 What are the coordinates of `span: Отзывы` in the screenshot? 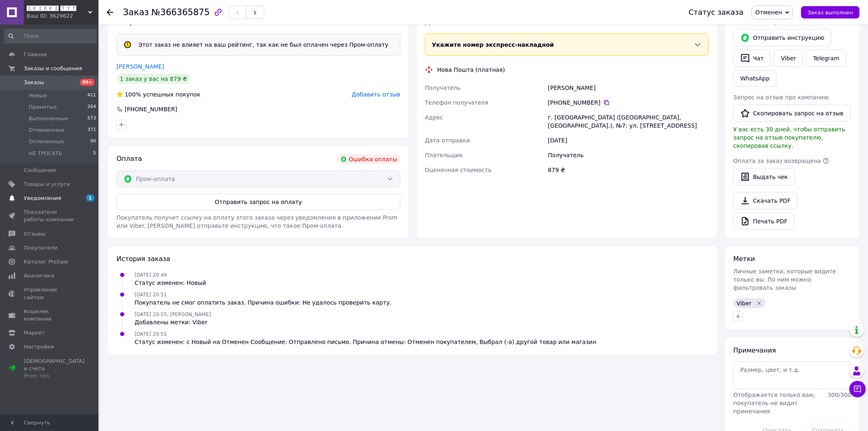 It's located at (35, 234).